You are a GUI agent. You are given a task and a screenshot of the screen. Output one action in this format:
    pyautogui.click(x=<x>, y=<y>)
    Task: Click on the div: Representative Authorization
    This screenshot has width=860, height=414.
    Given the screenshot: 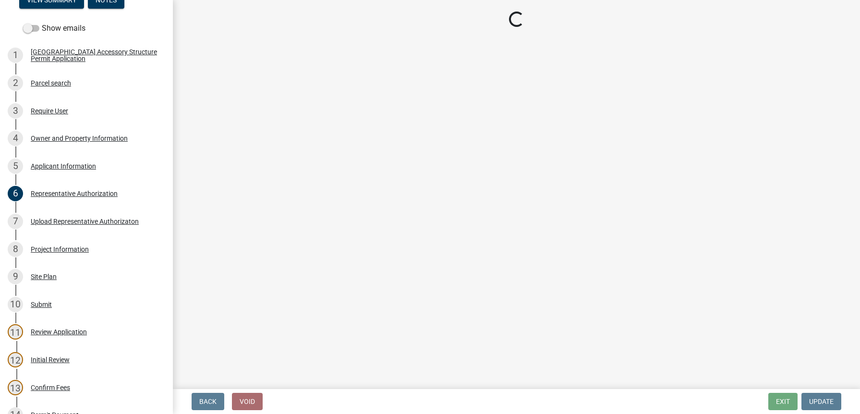 What is the action you would take?
    pyautogui.click(x=74, y=194)
    